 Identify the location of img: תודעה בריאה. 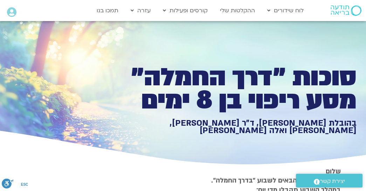
(346, 11).